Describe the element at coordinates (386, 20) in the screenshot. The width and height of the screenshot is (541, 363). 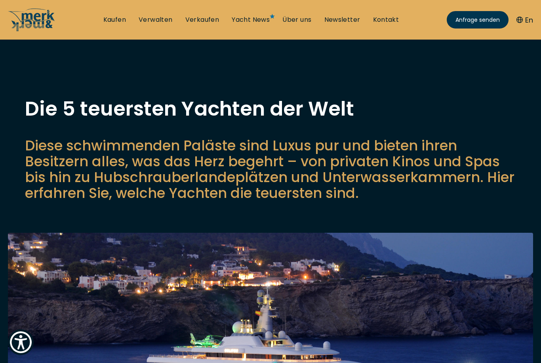
I see `a: Kontakt` at that location.